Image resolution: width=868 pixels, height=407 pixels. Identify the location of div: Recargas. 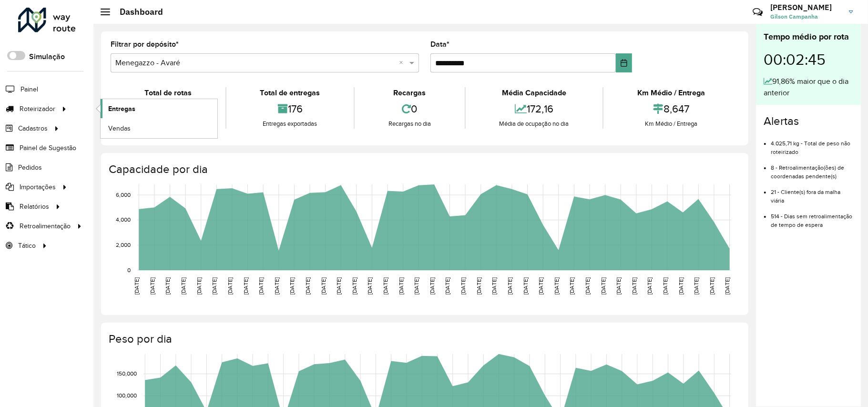
(410, 93).